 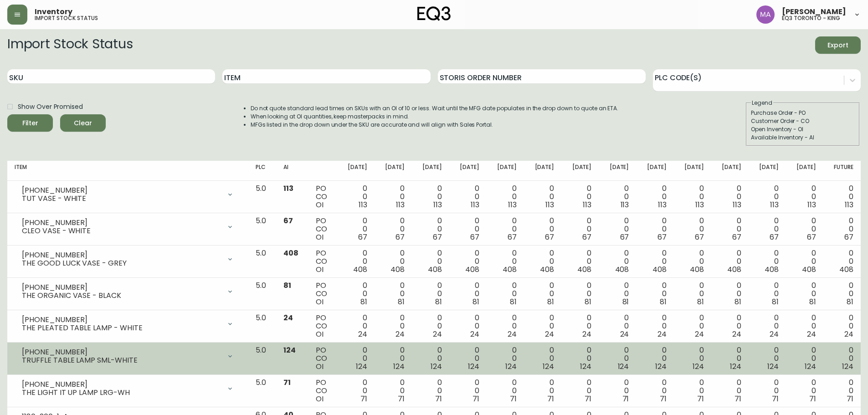 What do you see at coordinates (30, 123) in the screenshot?
I see `div: Filter` at bounding box center [30, 123].